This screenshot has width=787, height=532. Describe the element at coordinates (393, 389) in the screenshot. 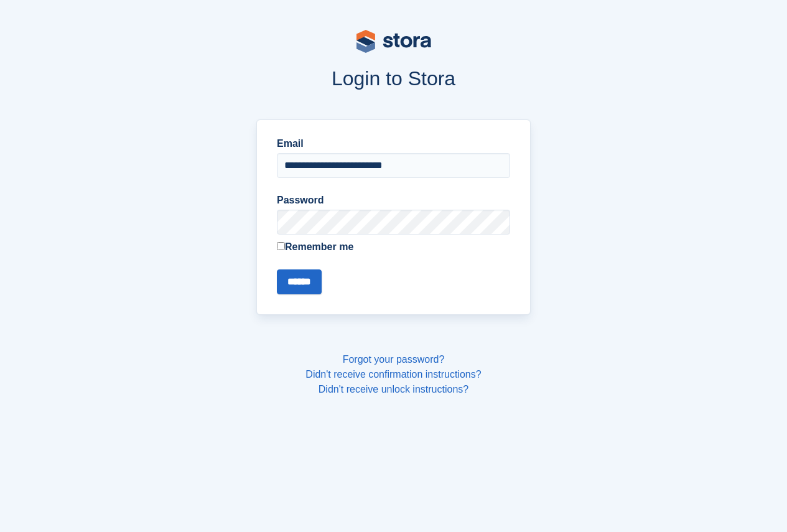

I see `a: Didn't receive unlock instructions?` at that location.